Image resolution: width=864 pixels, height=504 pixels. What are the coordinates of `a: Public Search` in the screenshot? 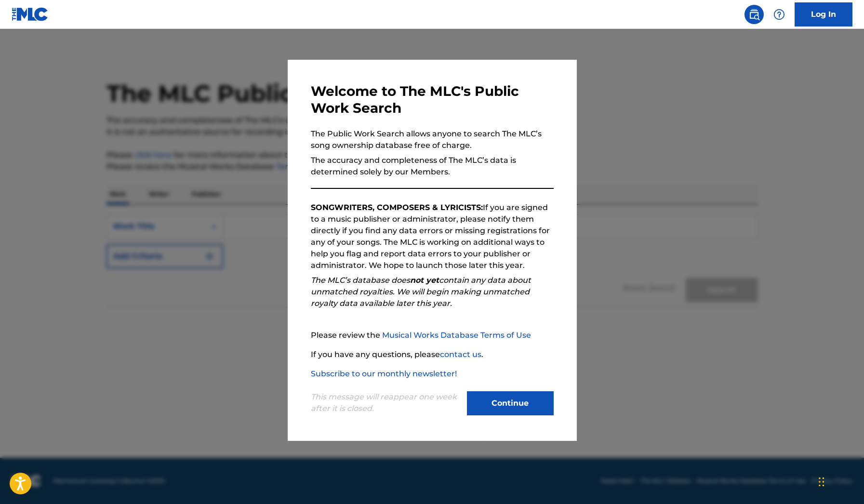 It's located at (755, 15).